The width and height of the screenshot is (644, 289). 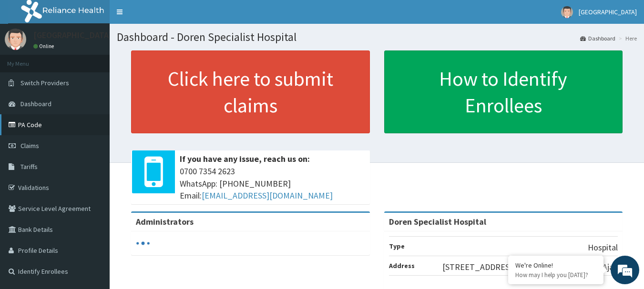 What do you see at coordinates (402, 266) in the screenshot?
I see `b: Address` at bounding box center [402, 266].